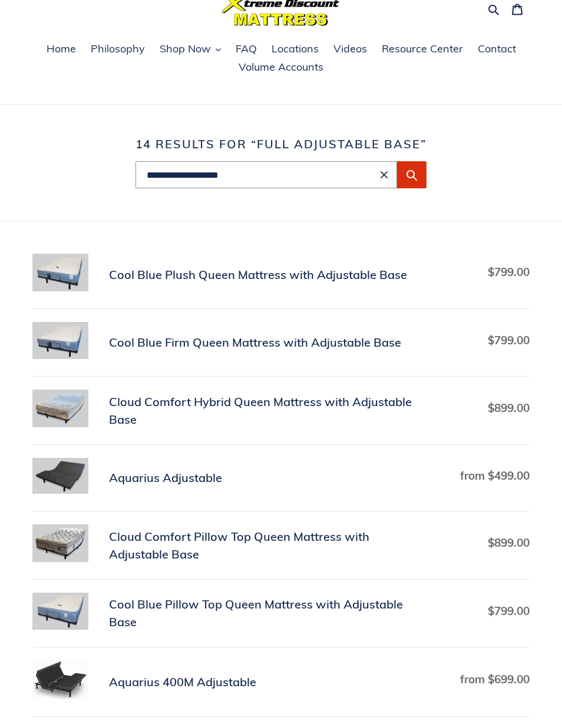 This screenshot has height=728, width=562. Describe the element at coordinates (61, 49) in the screenshot. I see `a: Home` at that location.